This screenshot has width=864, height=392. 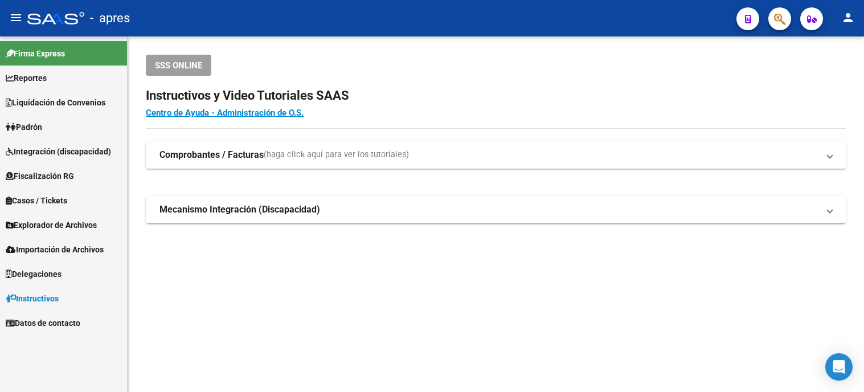 What do you see at coordinates (55, 250) in the screenshot?
I see `span: Importación de Archivos` at bounding box center [55, 250].